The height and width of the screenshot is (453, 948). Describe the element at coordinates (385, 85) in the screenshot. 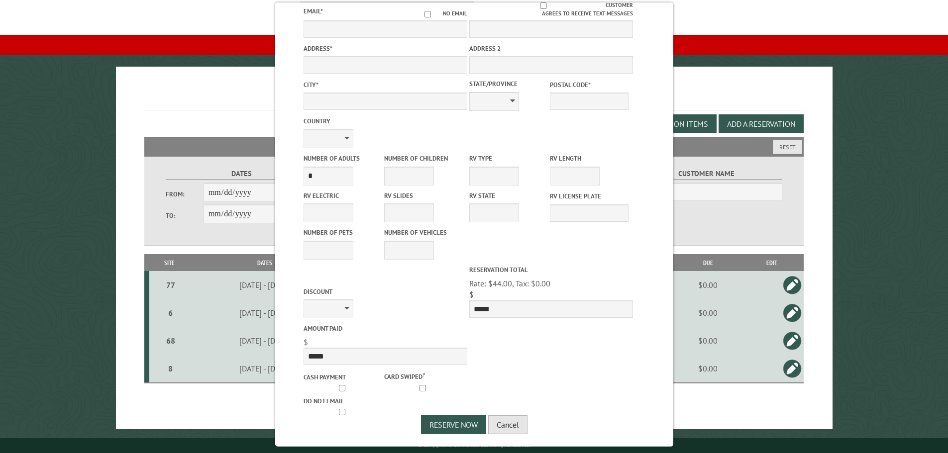

I see `label: City` at that location.